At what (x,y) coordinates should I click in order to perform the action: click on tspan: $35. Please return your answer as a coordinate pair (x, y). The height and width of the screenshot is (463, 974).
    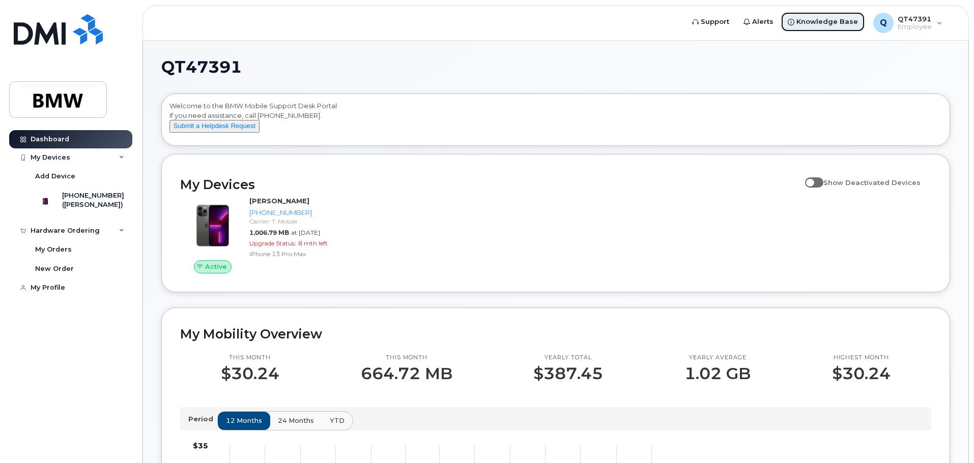
    Looking at the image, I should click on (200, 446).